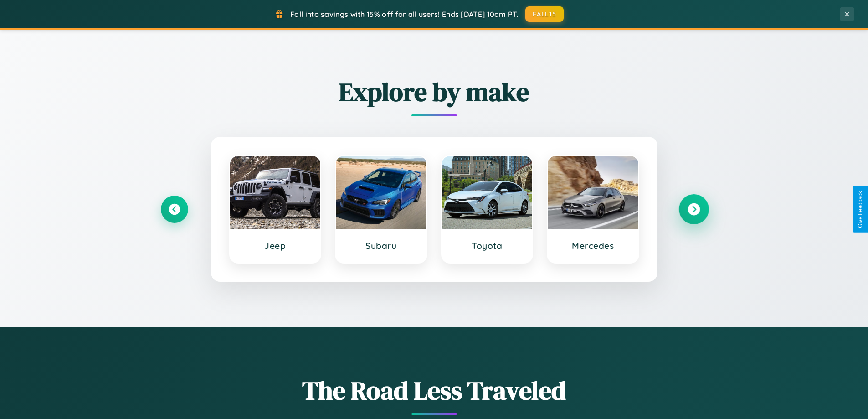 This screenshot has width=868, height=419. I want to click on h1: The Road Less Traveled, so click(434, 390).